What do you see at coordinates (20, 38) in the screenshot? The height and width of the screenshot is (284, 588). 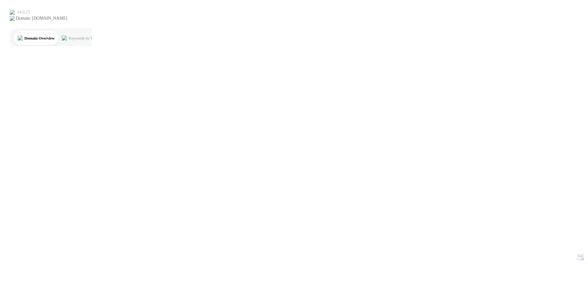 I see `img: tab_domain_overview_orange.svg` at bounding box center [20, 38].